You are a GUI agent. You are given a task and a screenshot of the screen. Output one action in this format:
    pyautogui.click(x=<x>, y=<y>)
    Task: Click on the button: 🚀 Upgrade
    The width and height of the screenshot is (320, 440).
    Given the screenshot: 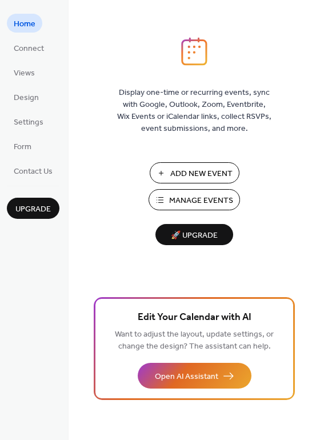 What is the action you would take?
    pyautogui.click(x=194, y=234)
    